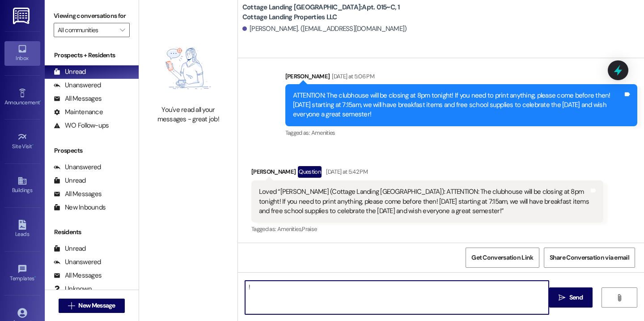 This screenshot has height=321, width=644. Describe the element at coordinates (92, 232) in the screenshot. I see `div: Residents` at that location.